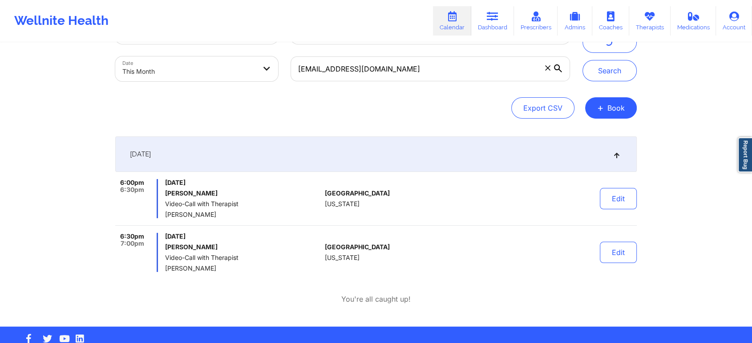  What do you see at coordinates (189, 72) in the screenshot?
I see `div: This Month` at bounding box center [189, 72].